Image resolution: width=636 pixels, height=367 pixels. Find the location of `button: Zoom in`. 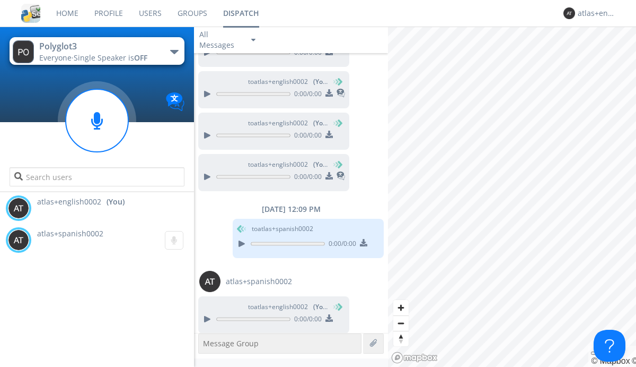

button: Zoom in is located at coordinates (401, 307).